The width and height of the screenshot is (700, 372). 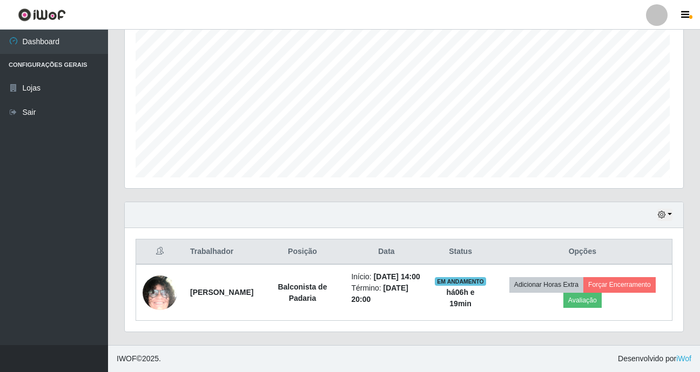 What do you see at coordinates (221, 252) in the screenshot?
I see `th: Trabalhador` at bounding box center [221, 252].